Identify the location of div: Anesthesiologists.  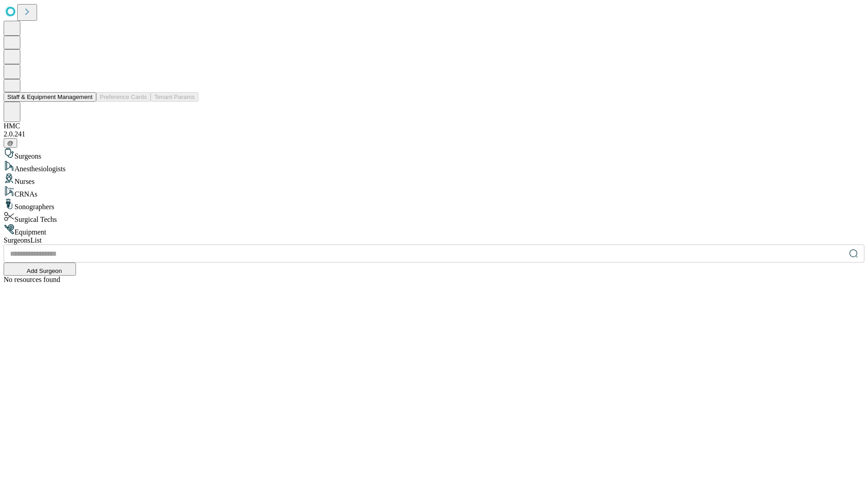
(434, 167).